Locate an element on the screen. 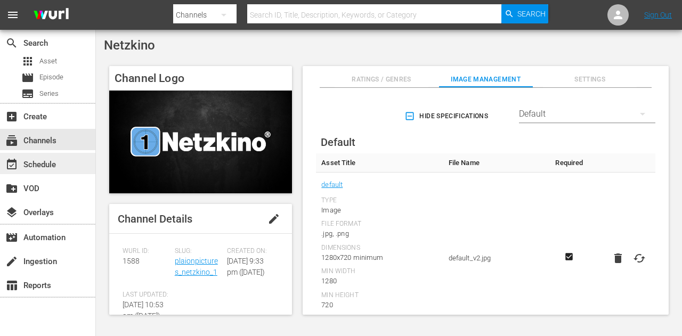 This screenshot has height=336, width=682. div: Image is located at coordinates (379, 210).